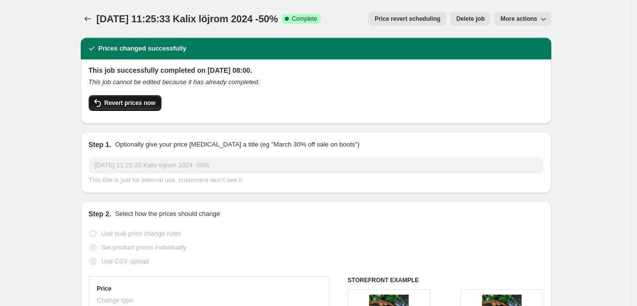 Image resolution: width=637 pixels, height=306 pixels. I want to click on input: 30% off holiday sale, so click(316, 165).